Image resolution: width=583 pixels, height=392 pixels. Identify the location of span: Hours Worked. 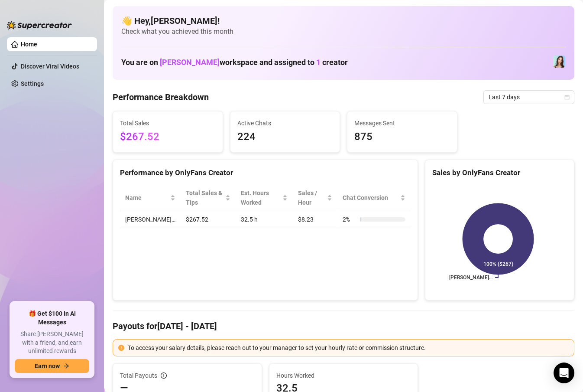
(343, 375).